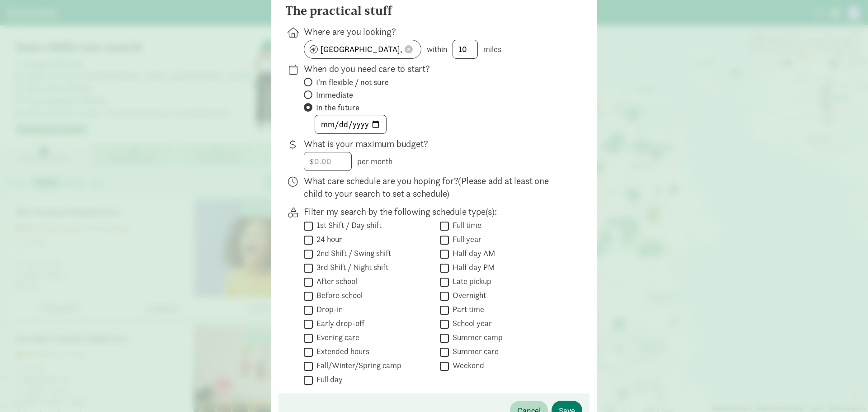 The width and height of the screenshot is (868, 412). Describe the element at coordinates (476, 337) in the screenshot. I see `label: Summer camp` at that location.